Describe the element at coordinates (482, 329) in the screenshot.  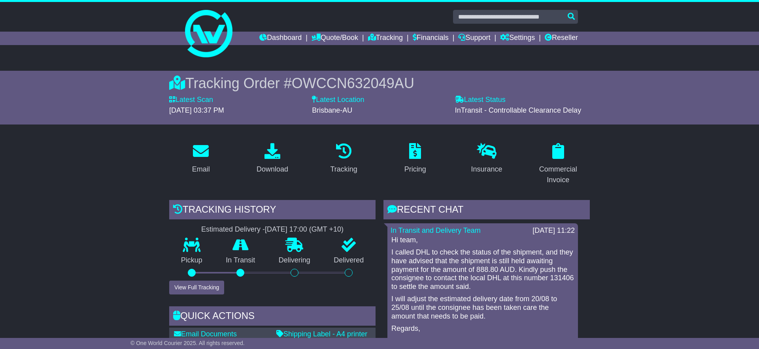
I see `p: Regards,` at that location.